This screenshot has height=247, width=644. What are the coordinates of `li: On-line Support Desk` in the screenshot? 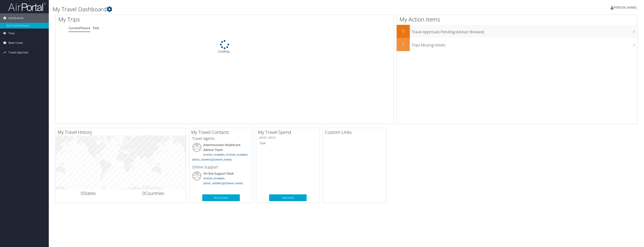 It's located at (221, 179).